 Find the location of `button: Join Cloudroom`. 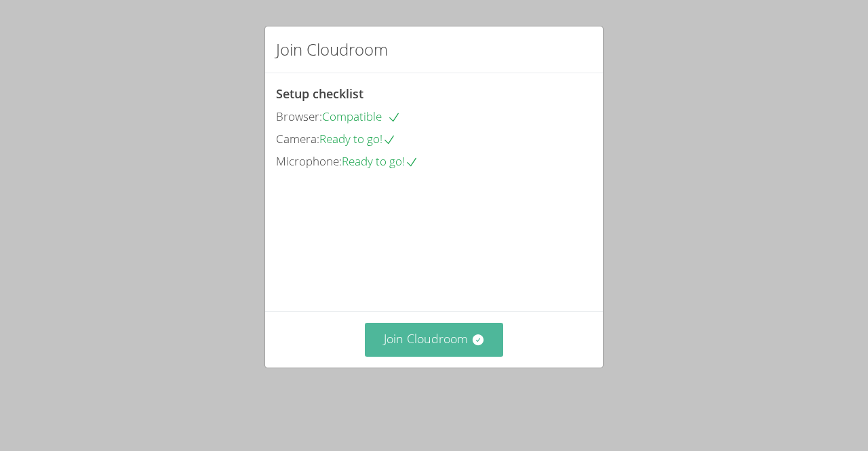

button: Join Cloudroom is located at coordinates (434, 339).